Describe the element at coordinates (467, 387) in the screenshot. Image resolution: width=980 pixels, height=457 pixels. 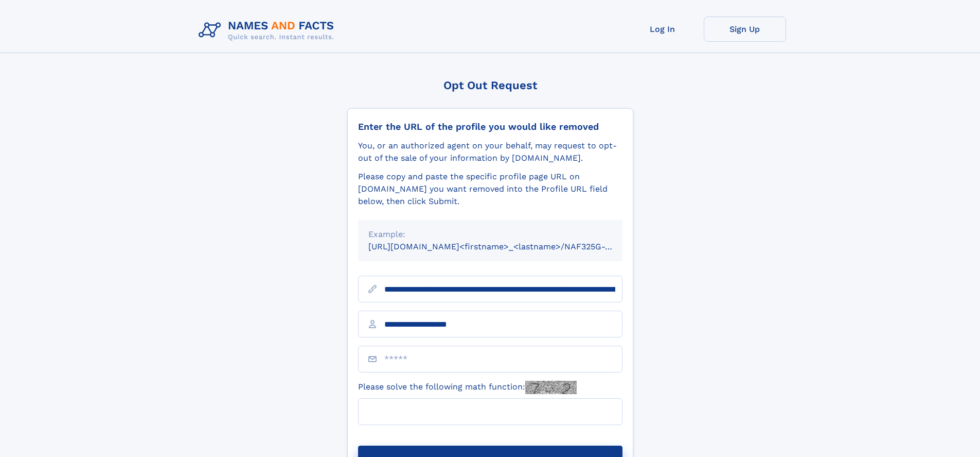
I see `label: Please solve the following math function:` at that location.